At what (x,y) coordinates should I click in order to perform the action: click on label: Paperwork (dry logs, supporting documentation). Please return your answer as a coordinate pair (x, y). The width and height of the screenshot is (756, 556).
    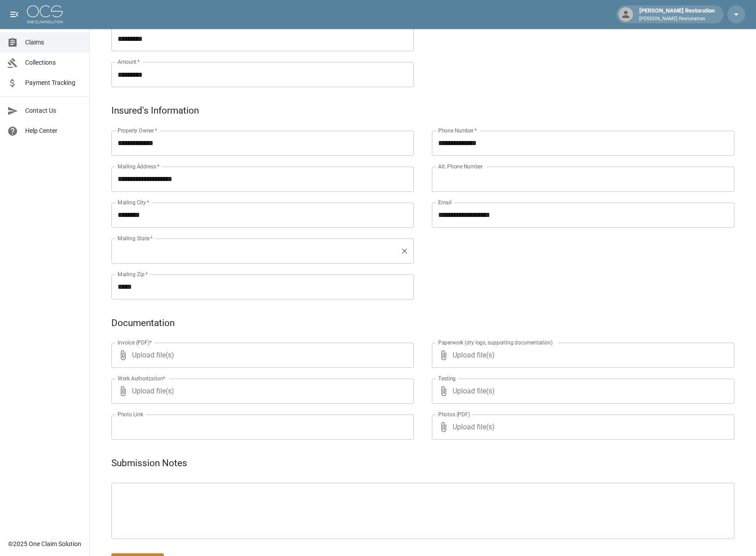
    Looking at the image, I should click on (496, 342).